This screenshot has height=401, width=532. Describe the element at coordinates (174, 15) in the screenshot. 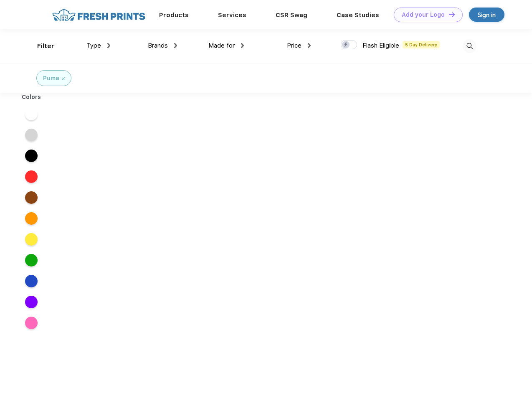

I see `a: Products` at that location.